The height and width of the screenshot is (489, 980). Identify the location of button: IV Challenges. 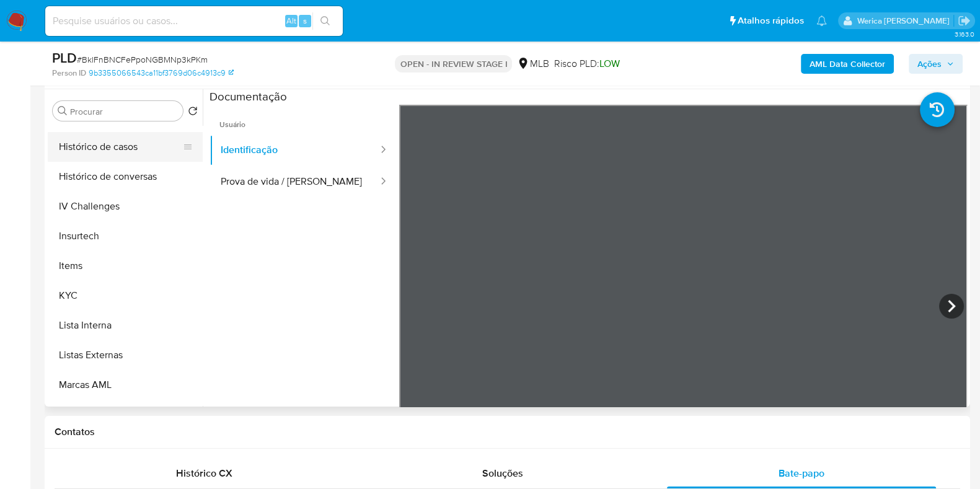
(125, 207).